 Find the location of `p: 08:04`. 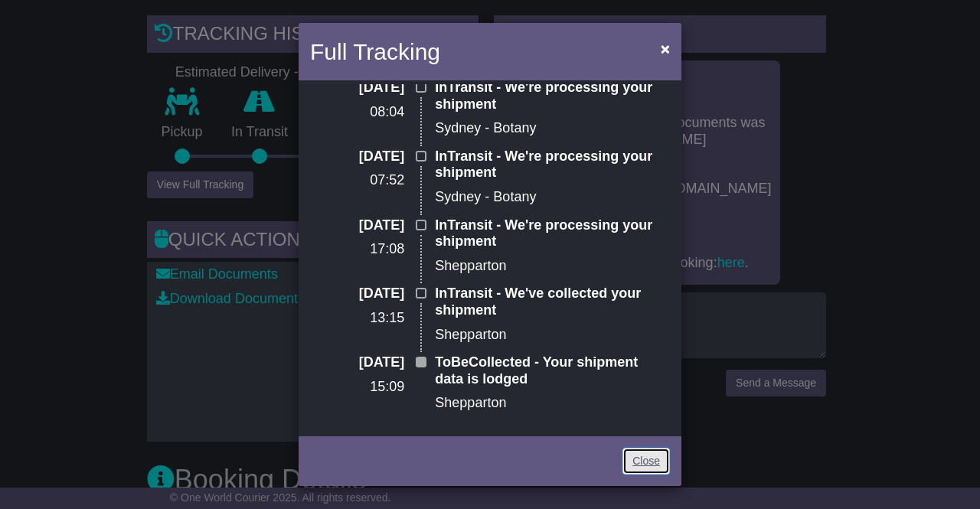

p: 08:04 is located at coordinates (357, 112).